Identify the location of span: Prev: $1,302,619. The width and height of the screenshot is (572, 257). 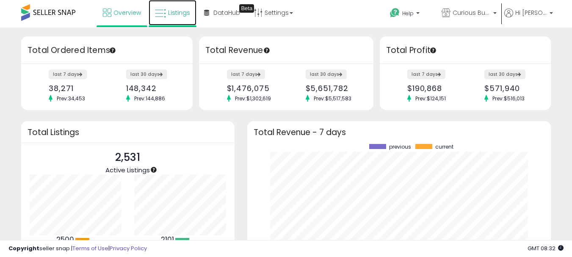
(253, 98).